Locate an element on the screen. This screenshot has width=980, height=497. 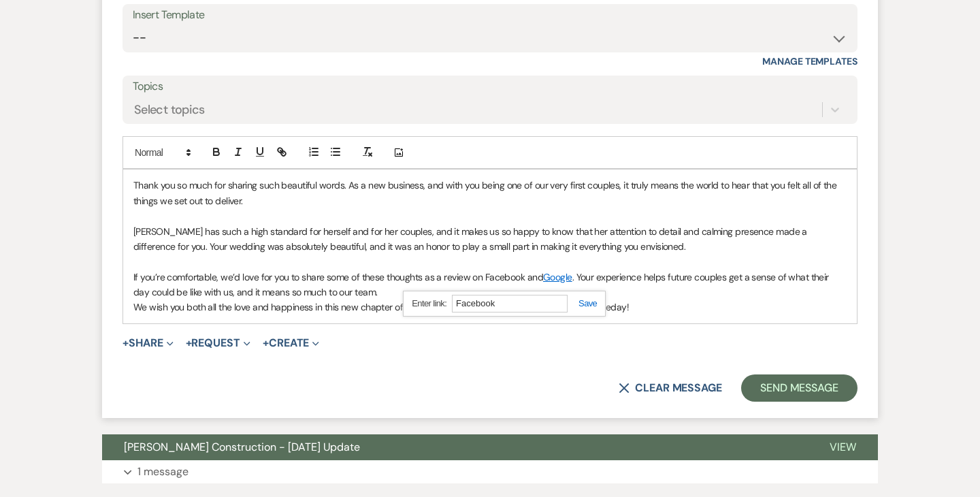
label: Topics is located at coordinates (490, 86).